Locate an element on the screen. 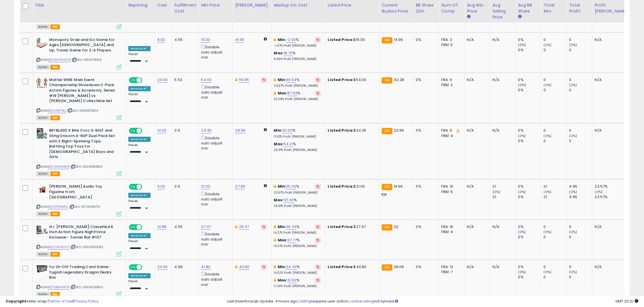  div: Title is located at coordinates (79, 5).